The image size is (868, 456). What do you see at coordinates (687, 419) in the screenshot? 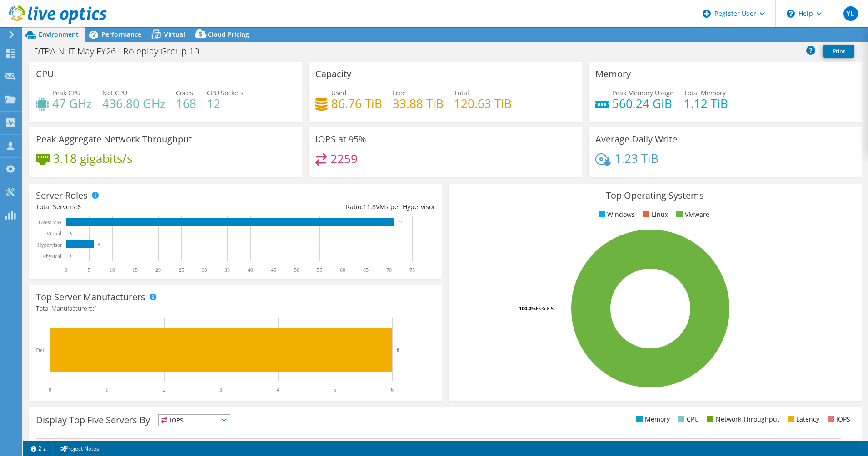
I see `li: CPU` at bounding box center [687, 419].